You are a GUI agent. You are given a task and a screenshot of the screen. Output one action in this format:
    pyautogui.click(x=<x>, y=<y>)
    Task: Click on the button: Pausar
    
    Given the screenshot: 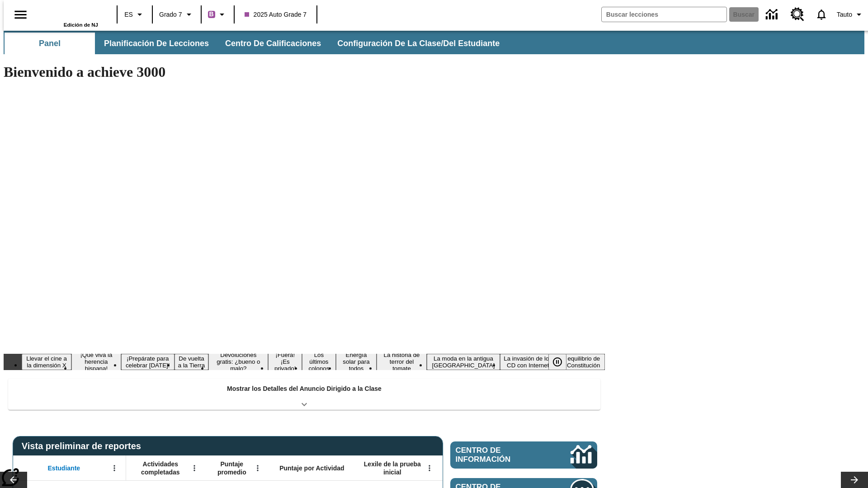 What is the action you would take?
    pyautogui.click(x=557, y=362)
    